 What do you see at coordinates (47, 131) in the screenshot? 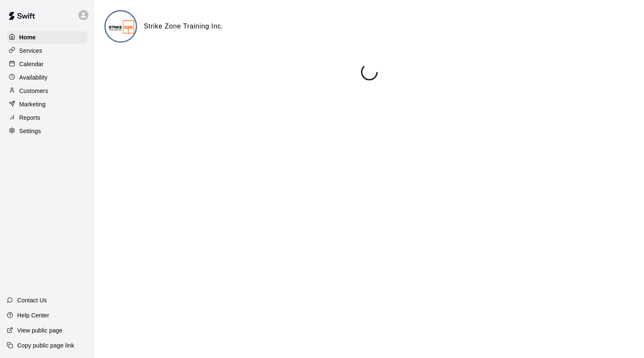
I see `div: Settings` at bounding box center [47, 131].